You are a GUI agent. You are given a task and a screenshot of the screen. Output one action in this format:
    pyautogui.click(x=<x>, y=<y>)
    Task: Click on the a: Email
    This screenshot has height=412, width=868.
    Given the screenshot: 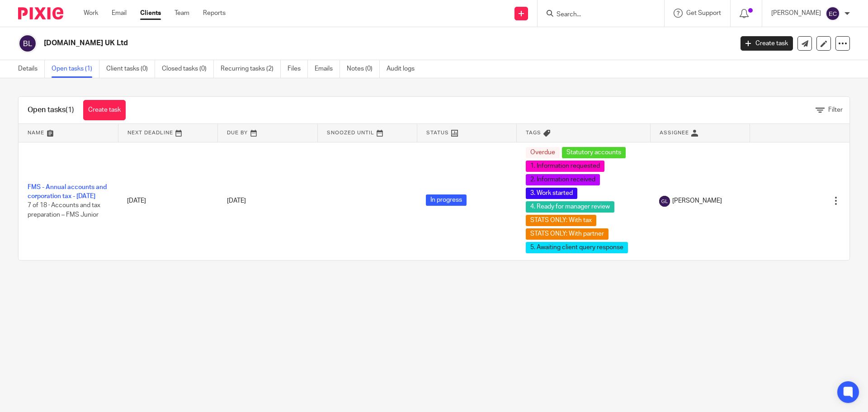 What is the action you would take?
    pyautogui.click(x=119, y=13)
    